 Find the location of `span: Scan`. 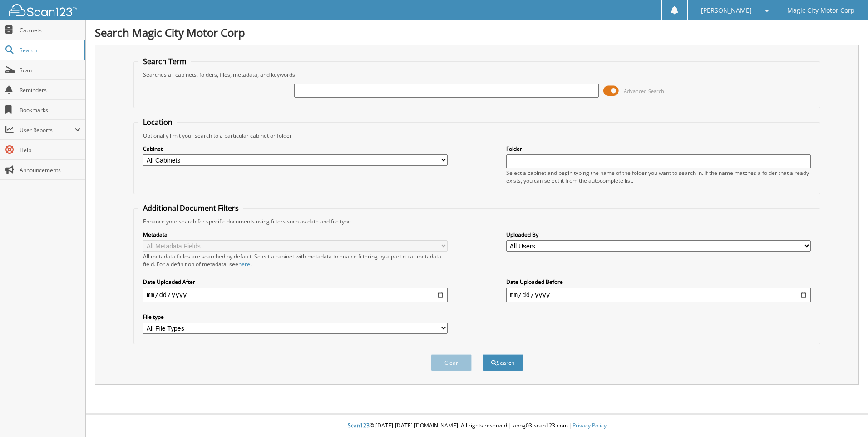

span: Scan is located at coordinates (50, 70).